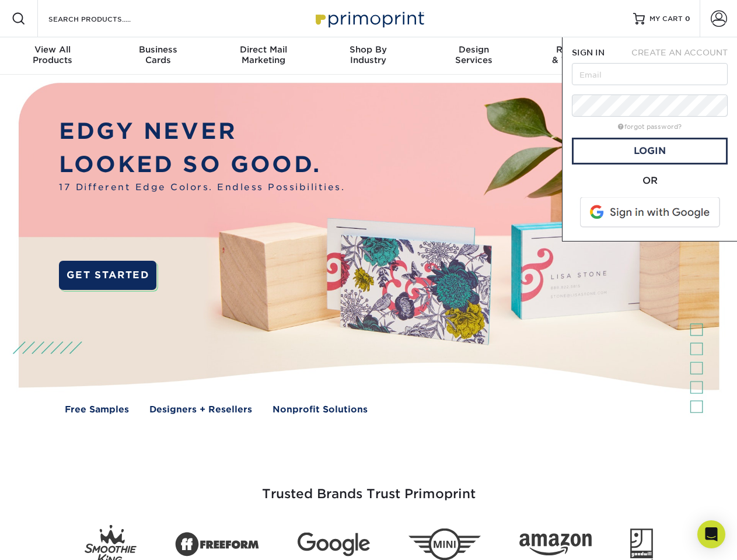 The width and height of the screenshot is (737, 560). Describe the element at coordinates (579, 55) in the screenshot. I see `div: & Templates` at that location.